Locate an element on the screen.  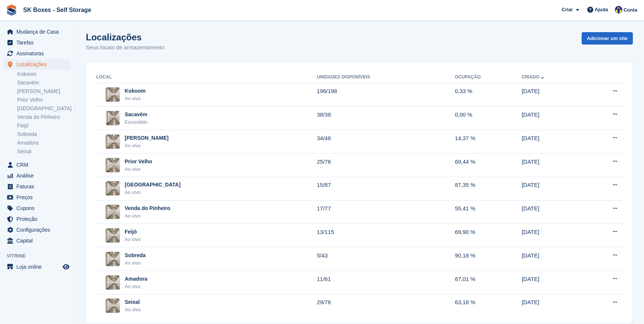
div: Escondido is located at coordinates (136, 122).